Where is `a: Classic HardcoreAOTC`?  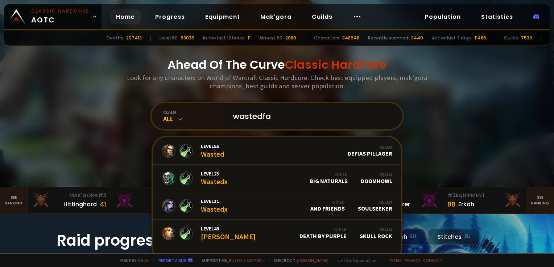 a: Classic HardcoreAOTC is located at coordinates (53, 17).